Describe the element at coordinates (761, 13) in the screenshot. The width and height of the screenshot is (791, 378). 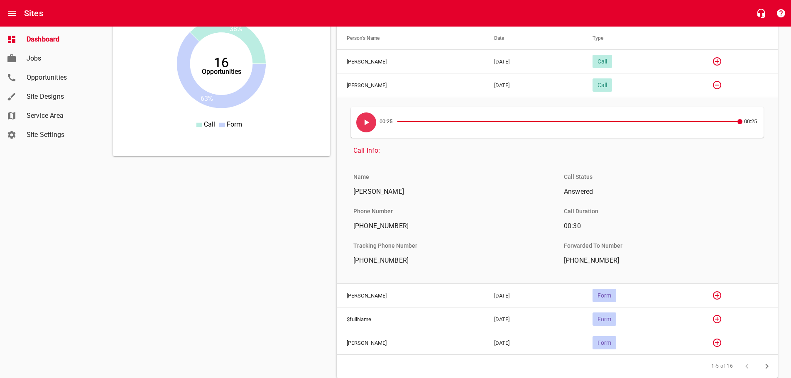
I see `button: Live Chat` at that location.